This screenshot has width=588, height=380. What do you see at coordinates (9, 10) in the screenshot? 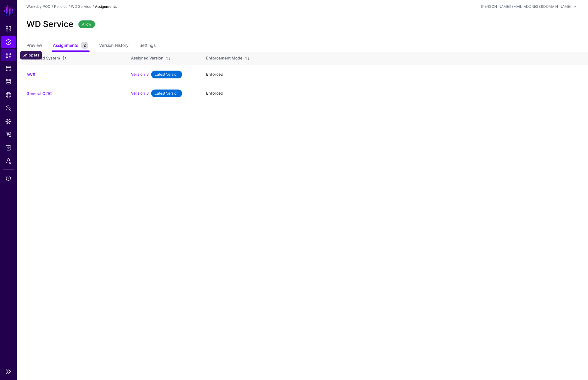
I see `a: SGNL` at bounding box center [9, 10].